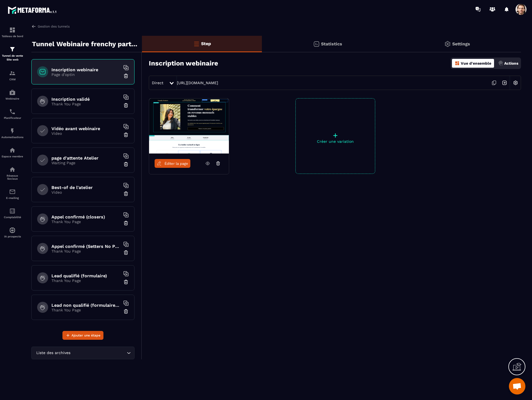  Describe the element at coordinates (13, 177) in the screenshot. I see `p: Réseaux Sociaux` at that location.